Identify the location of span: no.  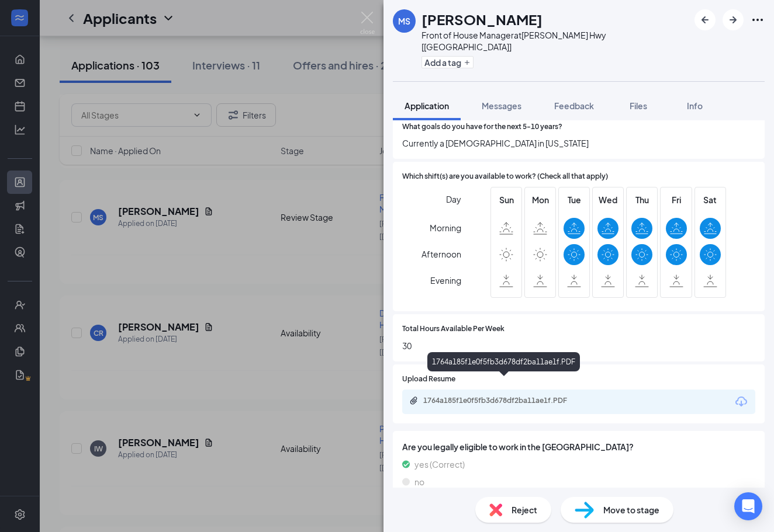
(419, 482).